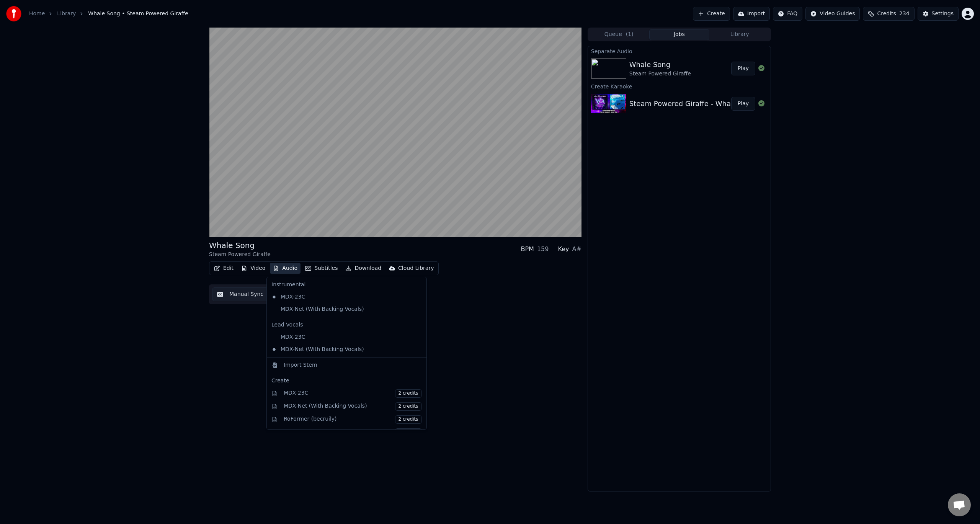  I want to click on div: Instrumental, so click(347, 285).